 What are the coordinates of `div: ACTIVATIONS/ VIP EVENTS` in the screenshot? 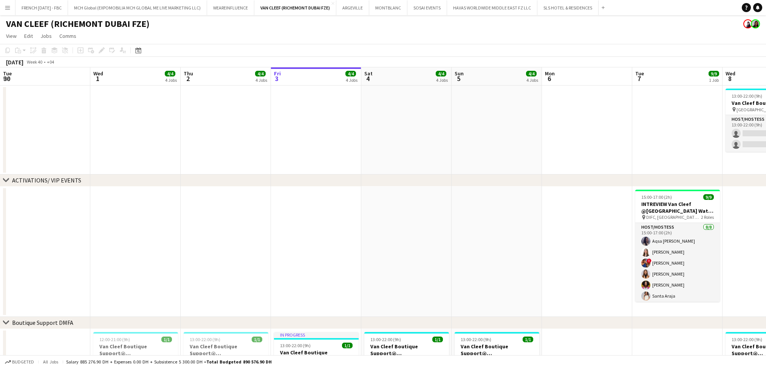 It's located at (47, 180).